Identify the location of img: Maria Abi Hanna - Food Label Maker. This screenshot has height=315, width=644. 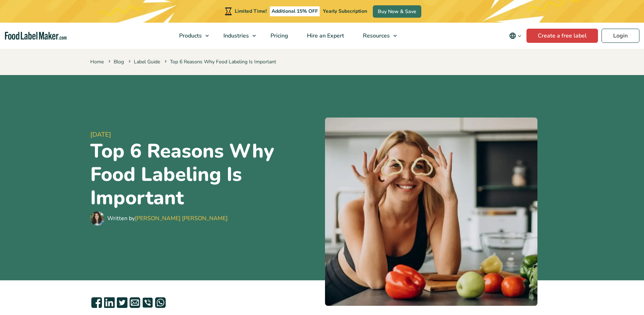
(98, 218).